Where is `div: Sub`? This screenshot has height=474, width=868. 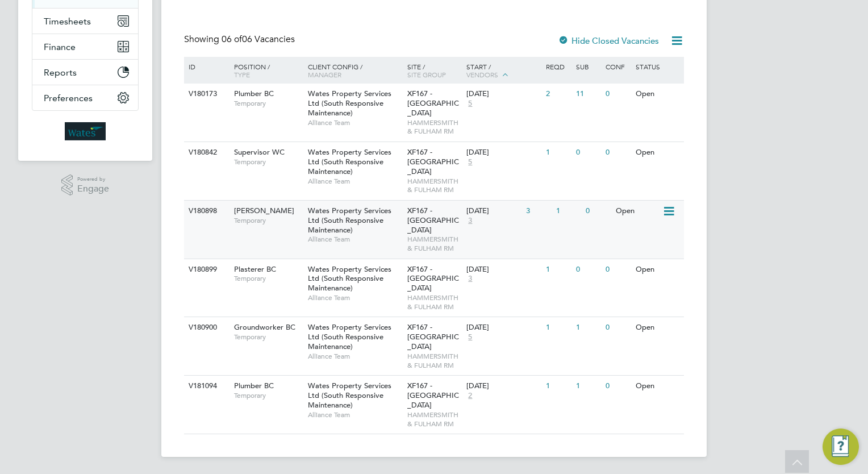 div: Sub is located at coordinates (588, 67).